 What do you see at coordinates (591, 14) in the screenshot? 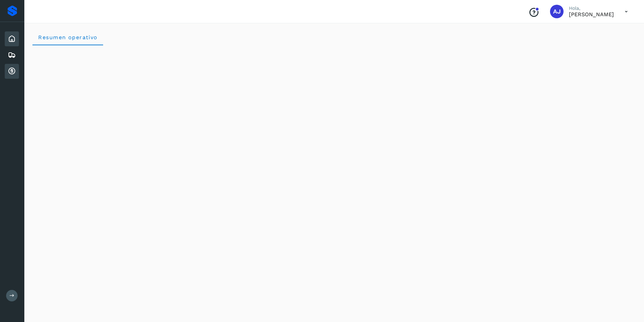
I see `p: Abraham Juarez Medrano` at bounding box center [591, 14].